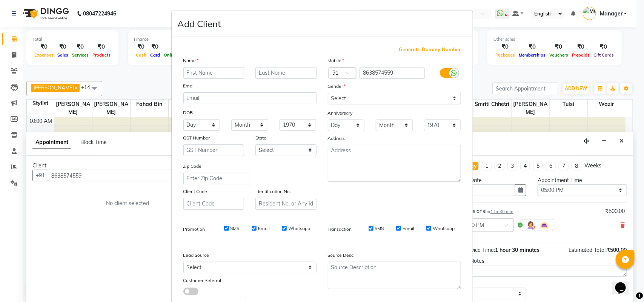 The height and width of the screenshot is (302, 644). I want to click on input: Resident No. or Any Id, so click(286, 203).